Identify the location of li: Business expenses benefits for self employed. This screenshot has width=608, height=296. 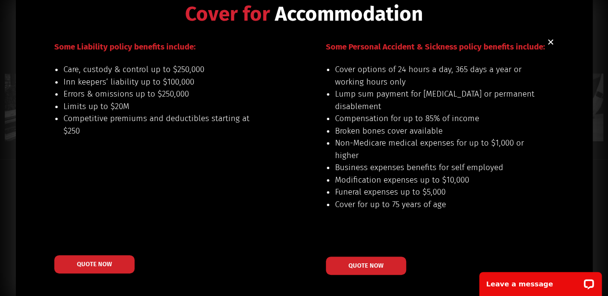
(435, 168).